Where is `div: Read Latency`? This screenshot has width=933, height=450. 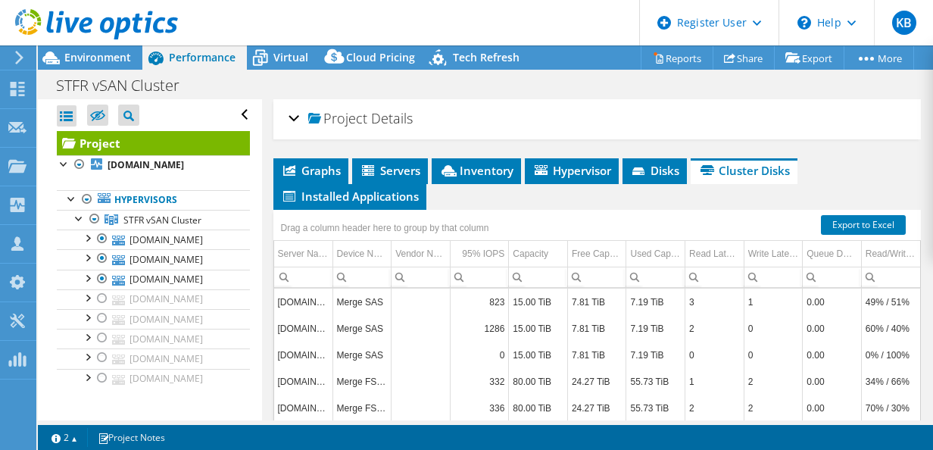 div: Read Latency is located at coordinates (714, 254).